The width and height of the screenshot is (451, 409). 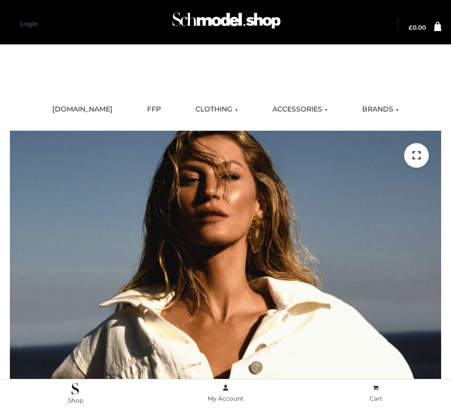 I want to click on a: My Account, so click(x=225, y=393).